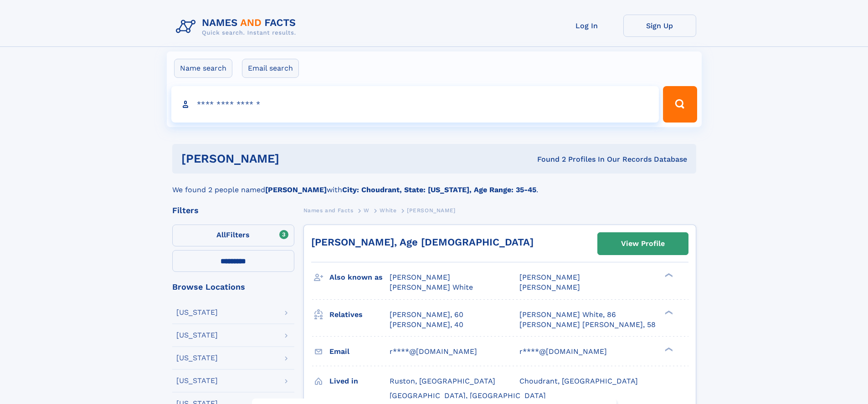  Describe the element at coordinates (643, 244) in the screenshot. I see `a: View Profile` at that location.